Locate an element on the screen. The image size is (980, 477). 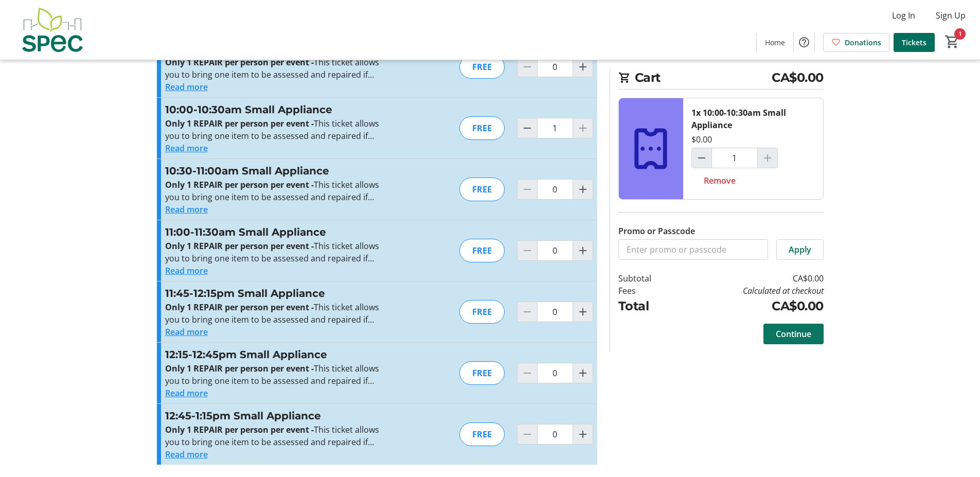
div: $0.00 is located at coordinates (702, 140).